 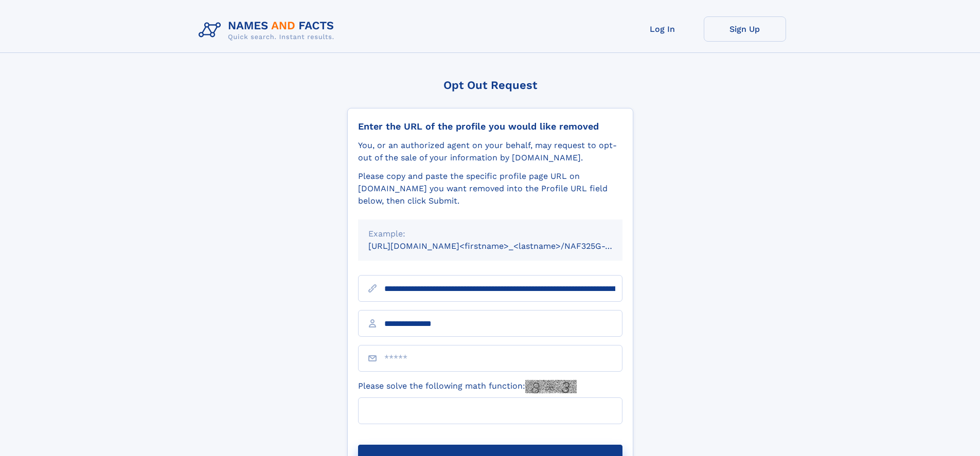 I want to click on a: Sign Up, so click(x=745, y=29).